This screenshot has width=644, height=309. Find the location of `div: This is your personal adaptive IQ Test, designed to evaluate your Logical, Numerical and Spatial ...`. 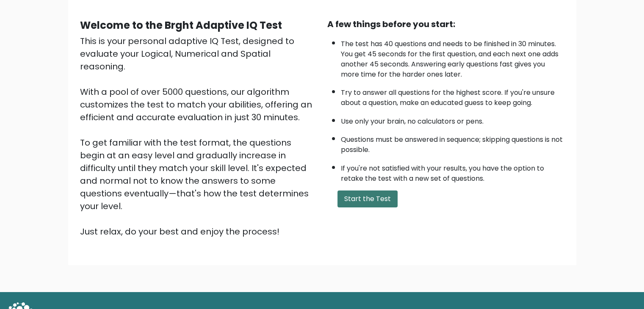

div: This is your personal adaptive IQ Test, designed to evaluate your Logical, Numerical and Spatial ... is located at coordinates (198, 136).